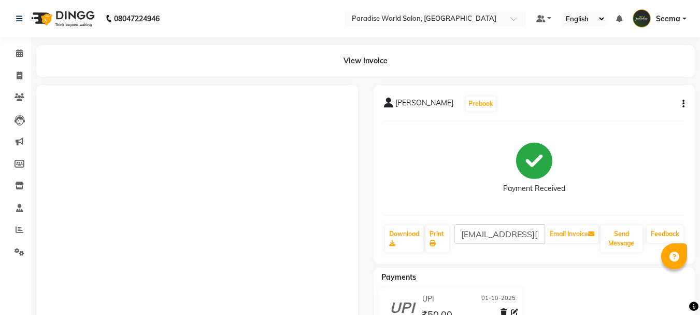  Describe the element at coordinates (572, 234) in the screenshot. I see `button: Email Invoice` at that location.